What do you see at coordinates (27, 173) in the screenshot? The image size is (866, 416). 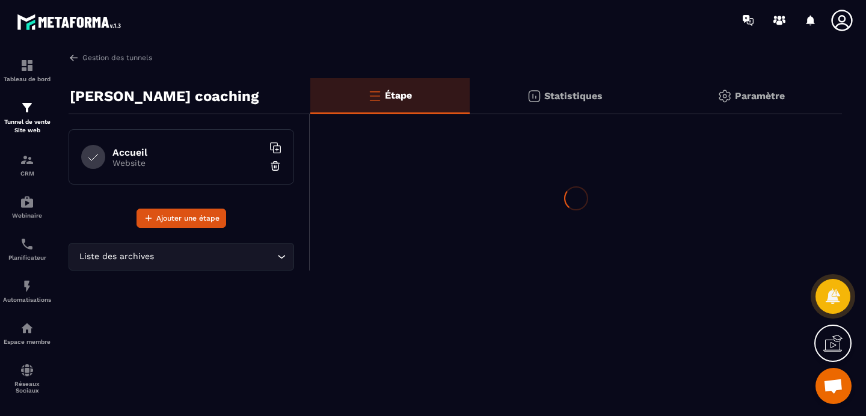 I see `p: CRM` at bounding box center [27, 173].